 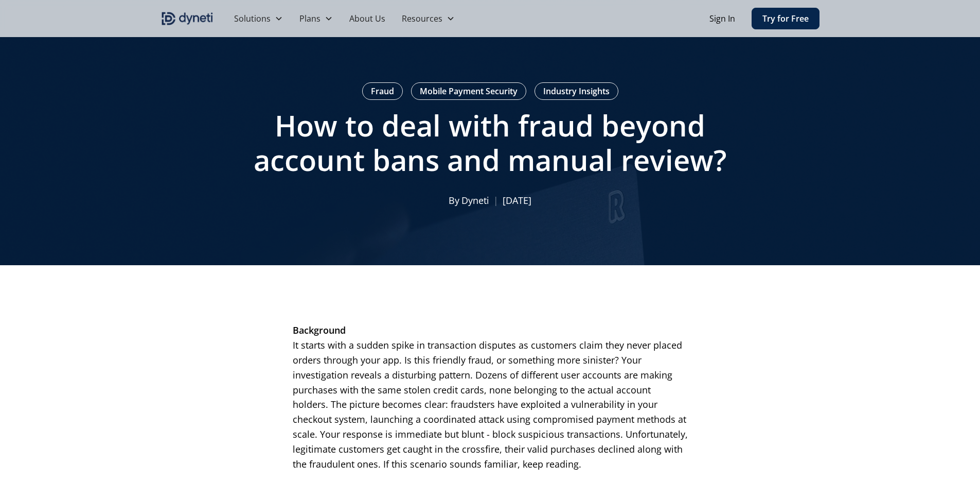 What do you see at coordinates (786, 19) in the screenshot?
I see `a: Try for Free` at bounding box center [786, 19].